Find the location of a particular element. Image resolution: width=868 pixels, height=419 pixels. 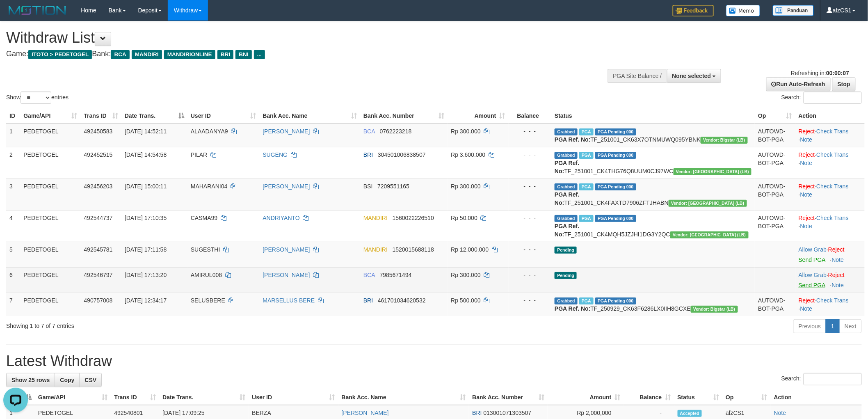

span: Copy is located at coordinates (66, 380).